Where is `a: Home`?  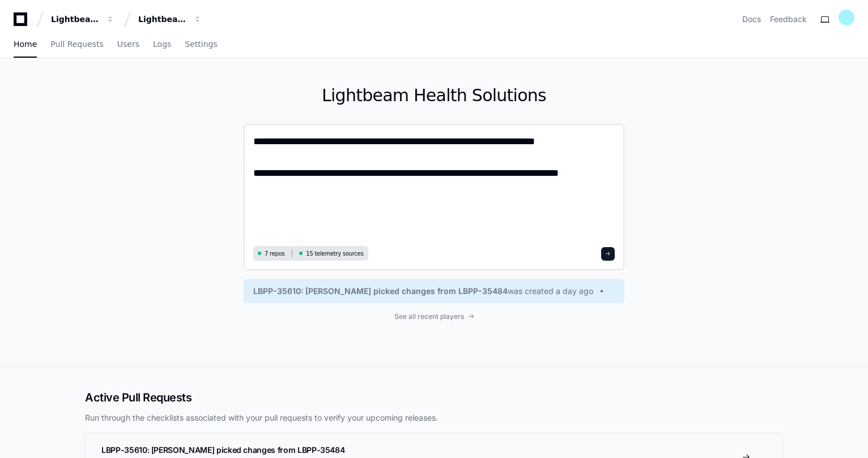 a: Home is located at coordinates (24, 45).